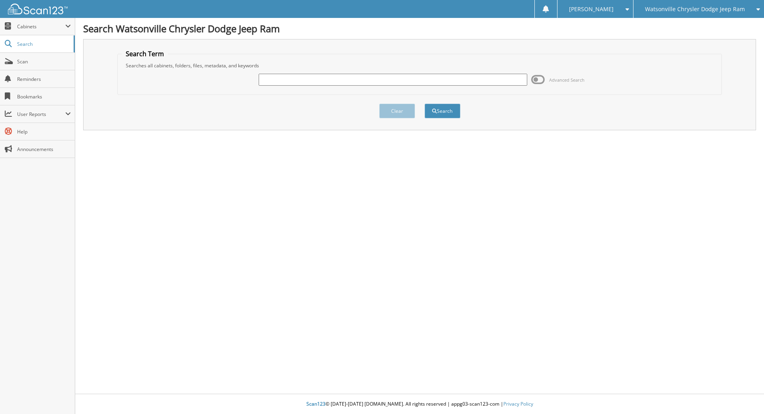  Describe the element at coordinates (420, 28) in the screenshot. I see `h1: Search Watsonville Chrysler Dodge Jeep Ram` at that location.